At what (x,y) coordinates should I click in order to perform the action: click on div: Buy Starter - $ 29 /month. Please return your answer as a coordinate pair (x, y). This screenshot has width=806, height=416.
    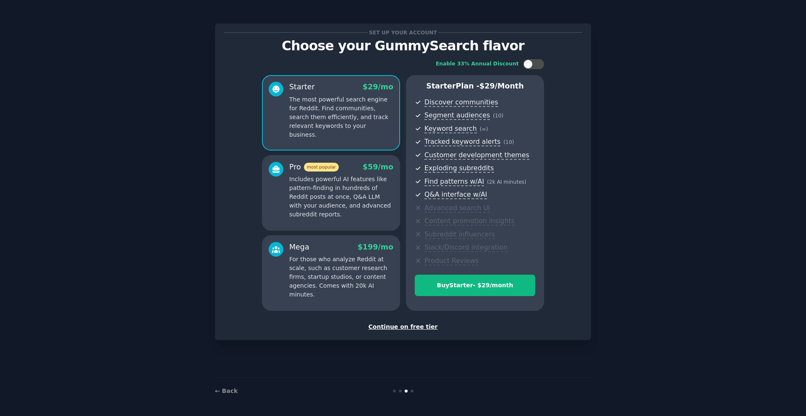
    Looking at the image, I should click on (475, 286).